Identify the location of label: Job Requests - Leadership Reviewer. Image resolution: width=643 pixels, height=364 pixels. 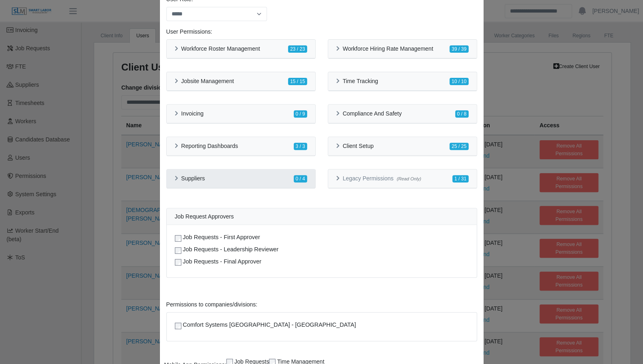
(231, 250).